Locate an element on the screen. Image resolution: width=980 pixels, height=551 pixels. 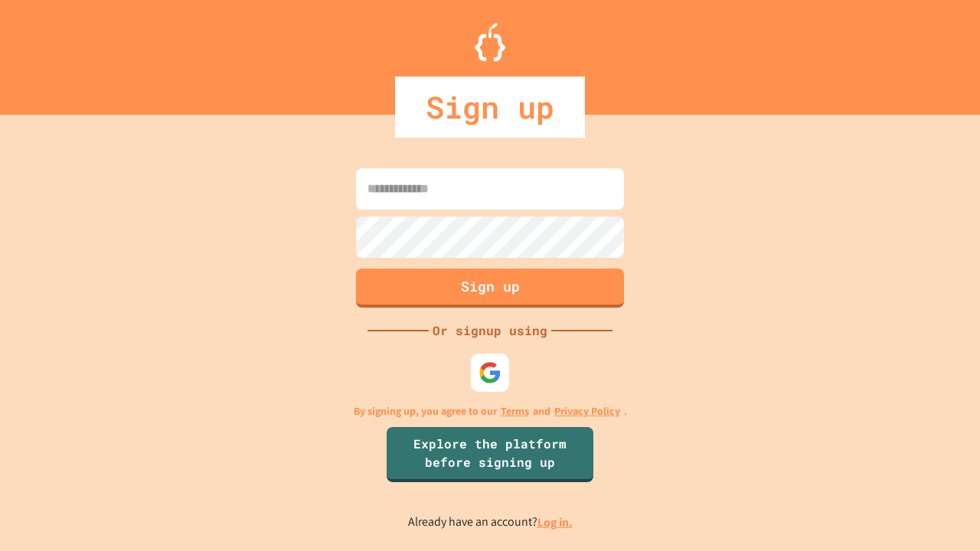
p: Already have an account? is located at coordinates (490, 522).